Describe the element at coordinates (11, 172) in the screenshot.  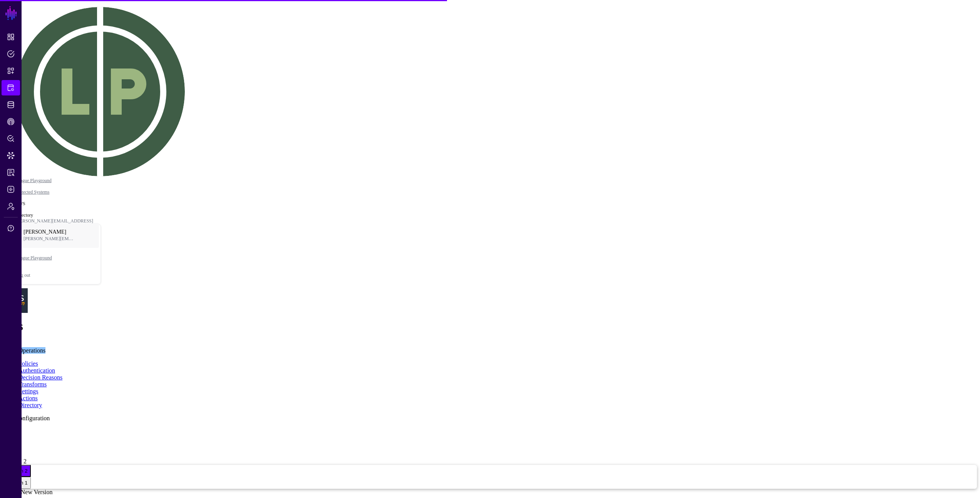
I see `a: Reports` at that location.